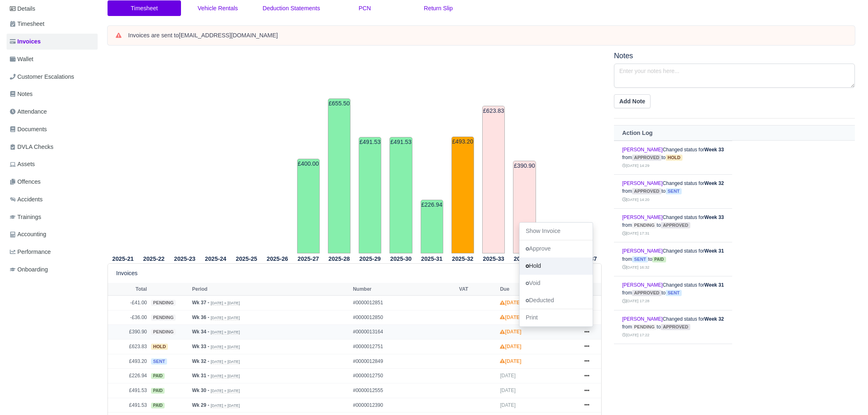 The image size is (868, 415). What do you see at coordinates (404, 289) in the screenshot?
I see `th: Number` at bounding box center [404, 289].